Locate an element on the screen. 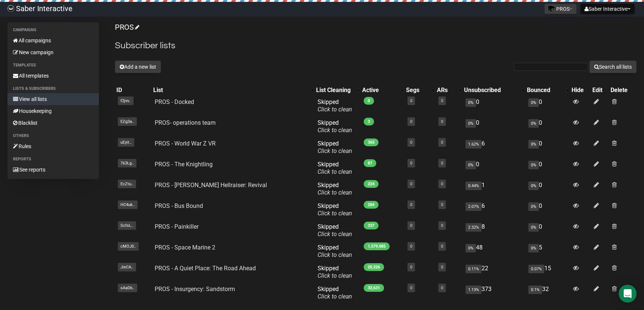 The image size is (644, 310). span: 2.07% is located at coordinates (473, 207).